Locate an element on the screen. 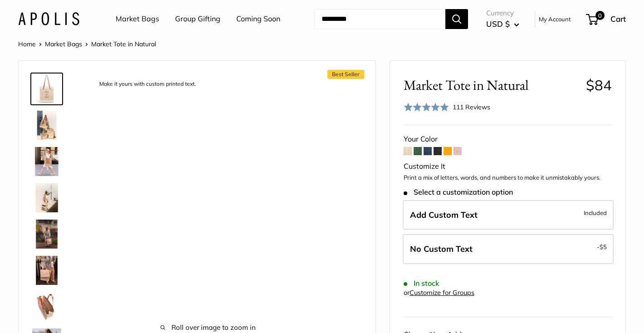 This screenshot has width=644, height=333. span: 0 is located at coordinates (600, 16).